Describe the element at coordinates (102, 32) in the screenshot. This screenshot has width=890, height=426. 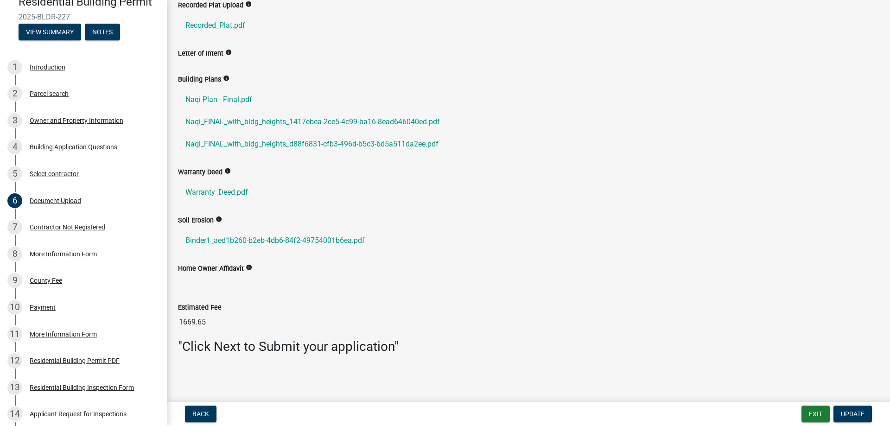
I see `button: Notes` at that location.